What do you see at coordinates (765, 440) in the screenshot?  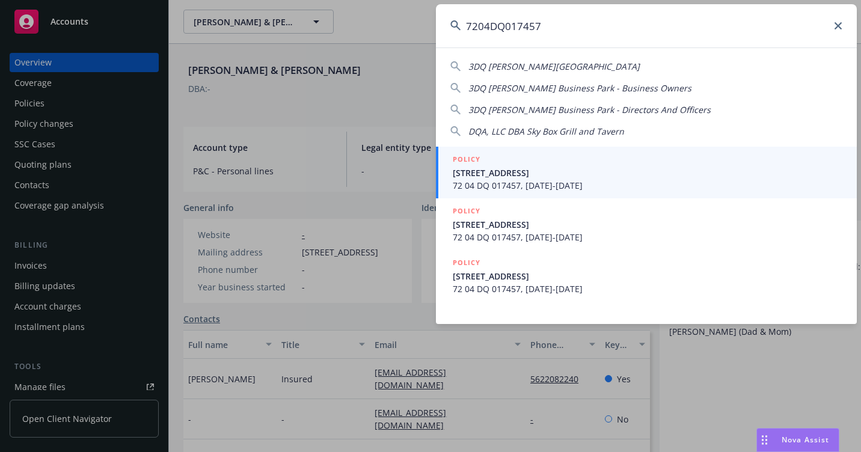 I see `div: Drag to move` at bounding box center [765, 440].